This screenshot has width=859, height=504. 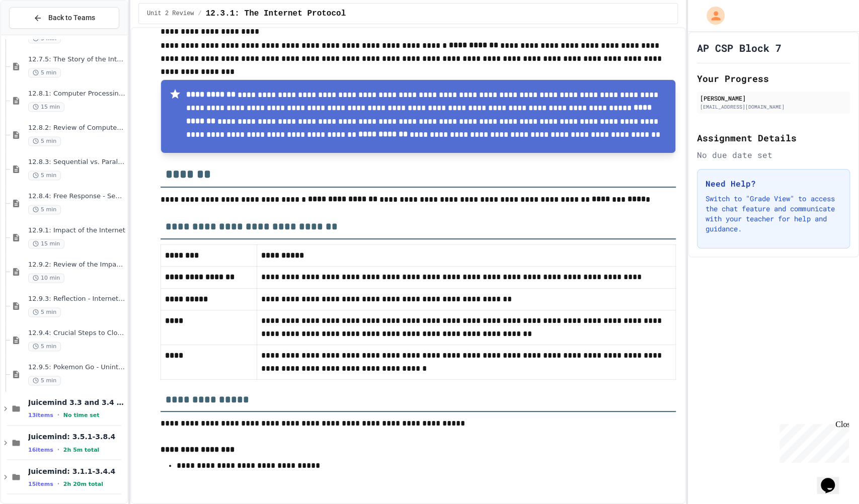 What do you see at coordinates (81, 415) in the screenshot?
I see `span: No time set` at bounding box center [81, 415].